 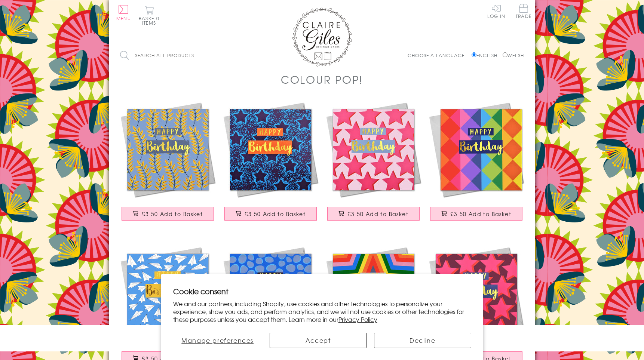 What do you see at coordinates (422, 341) in the screenshot?
I see `button: Decline` at bounding box center [422, 341].